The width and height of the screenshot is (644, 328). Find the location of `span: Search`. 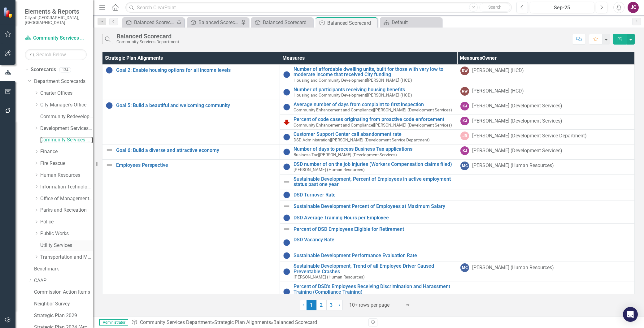

span: Search is located at coordinates (495, 7).